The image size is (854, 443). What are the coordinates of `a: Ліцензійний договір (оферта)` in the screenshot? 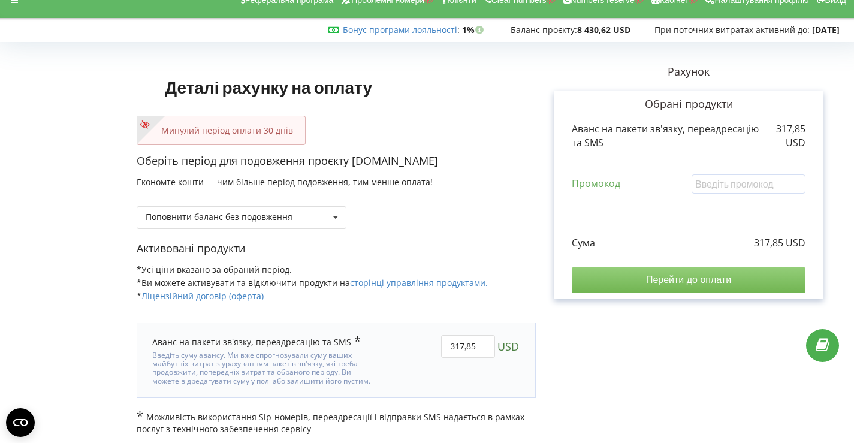 It's located at (203, 296).